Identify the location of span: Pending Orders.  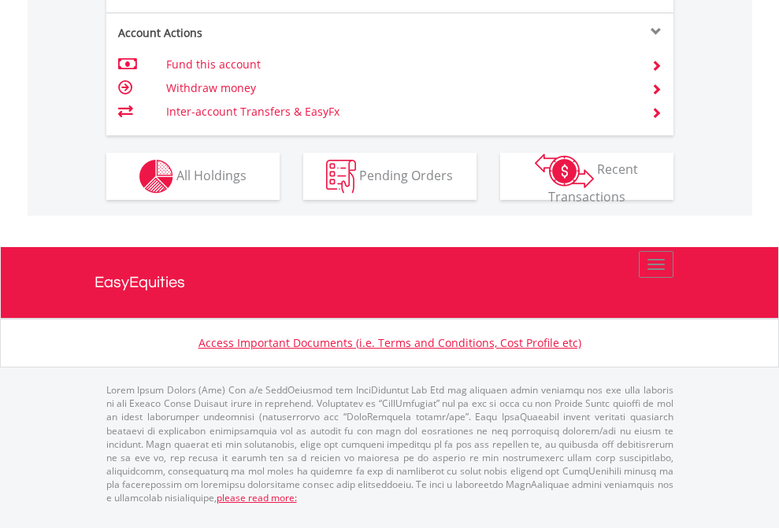
(406, 175).